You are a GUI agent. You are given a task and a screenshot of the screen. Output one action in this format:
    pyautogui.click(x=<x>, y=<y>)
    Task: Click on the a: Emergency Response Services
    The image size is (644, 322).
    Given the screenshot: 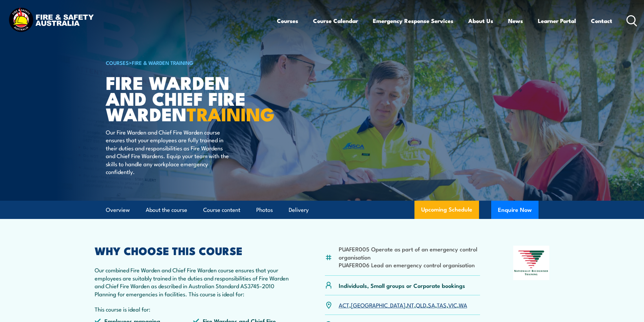 What is the action you would take?
    pyautogui.click(x=413, y=20)
    